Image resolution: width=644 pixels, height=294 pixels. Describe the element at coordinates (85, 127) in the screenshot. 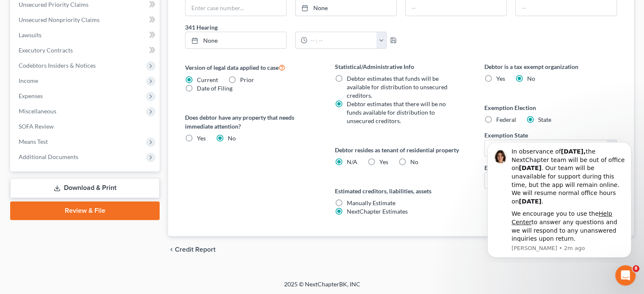

I see `a: SOFA Review` at that location.